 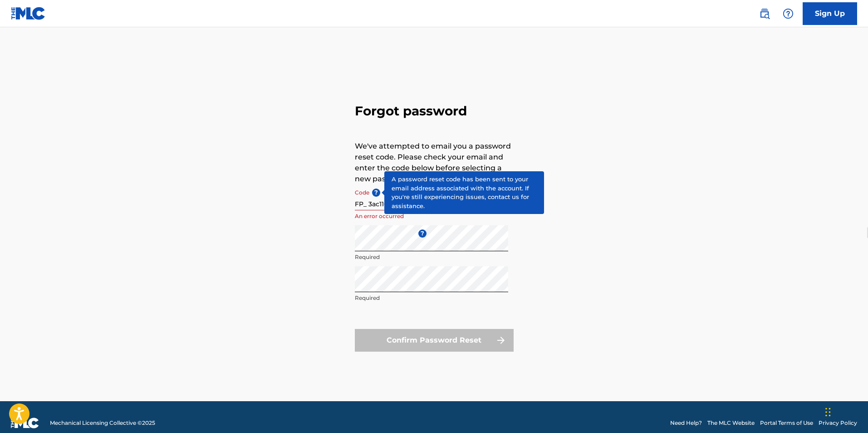 What do you see at coordinates (28, 13) in the screenshot?
I see `img: MLC Logo` at bounding box center [28, 13].